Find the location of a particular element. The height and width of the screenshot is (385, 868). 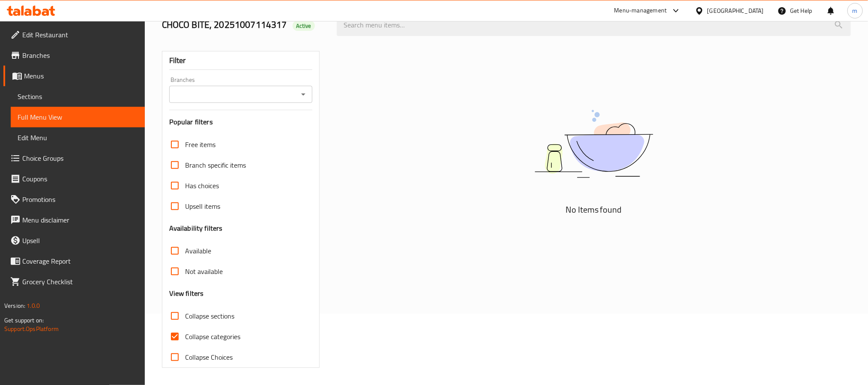

span: Menus is located at coordinates (81, 76).